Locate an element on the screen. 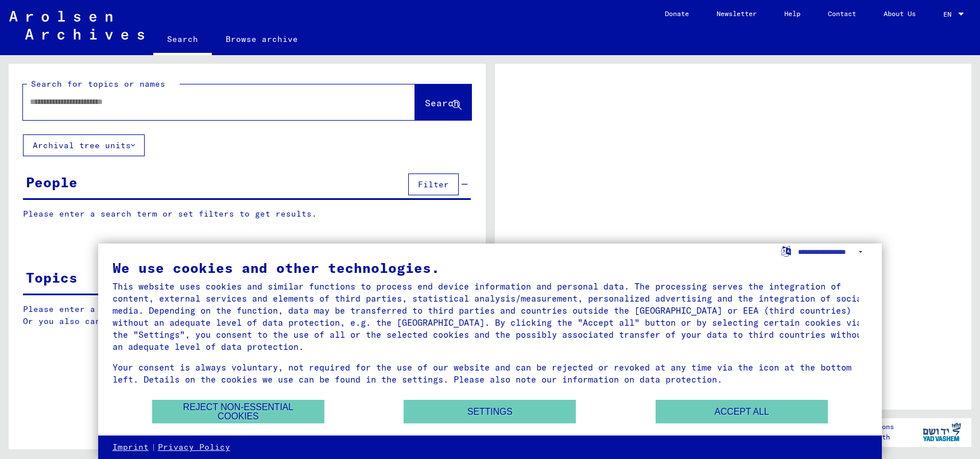  a: Browse archive is located at coordinates (261, 39).